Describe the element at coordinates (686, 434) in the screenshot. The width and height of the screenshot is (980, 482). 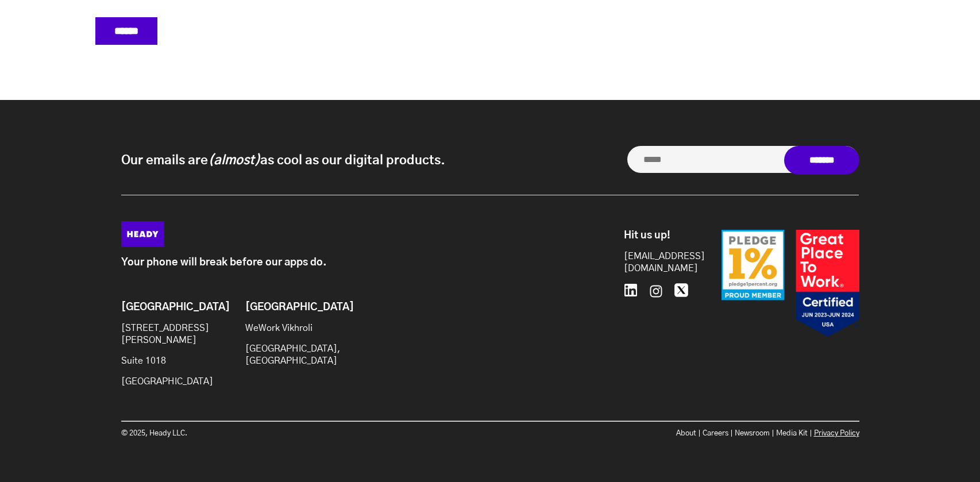
I see `a: About` at that location.